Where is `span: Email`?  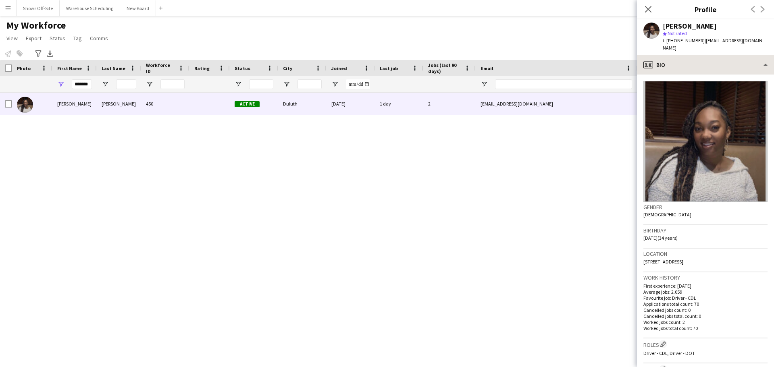 span: Email is located at coordinates (487, 68).